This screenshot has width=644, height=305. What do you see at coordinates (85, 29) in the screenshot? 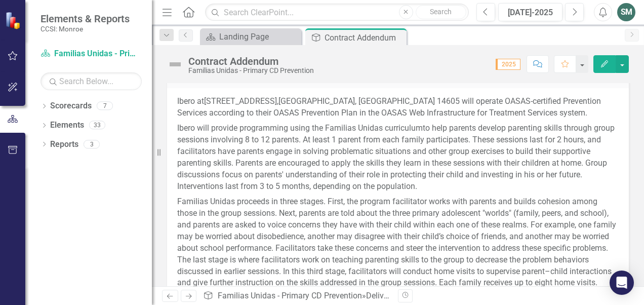
I see `small: CCSI: Monroe` at bounding box center [85, 29].